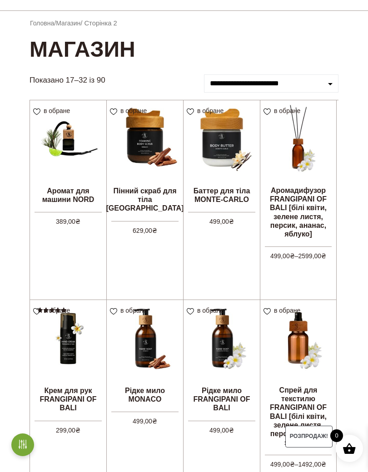  What do you see at coordinates (184, 49) in the screenshot?
I see `h1: Магазин` at bounding box center [184, 49].